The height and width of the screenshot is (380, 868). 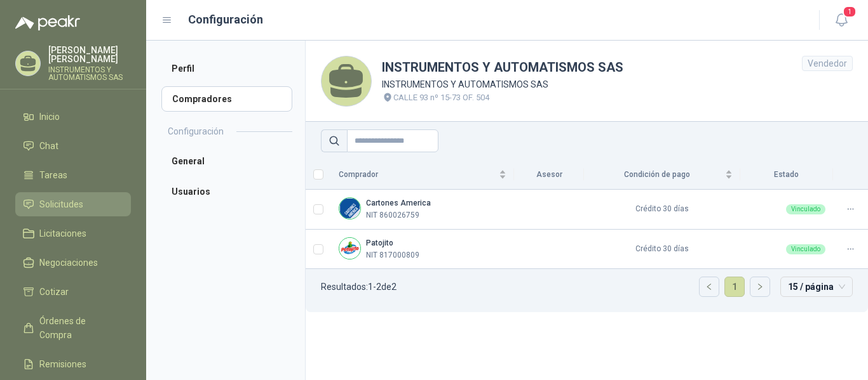 What do you see at coordinates (709, 287) in the screenshot?
I see `span: left` at bounding box center [709, 287].